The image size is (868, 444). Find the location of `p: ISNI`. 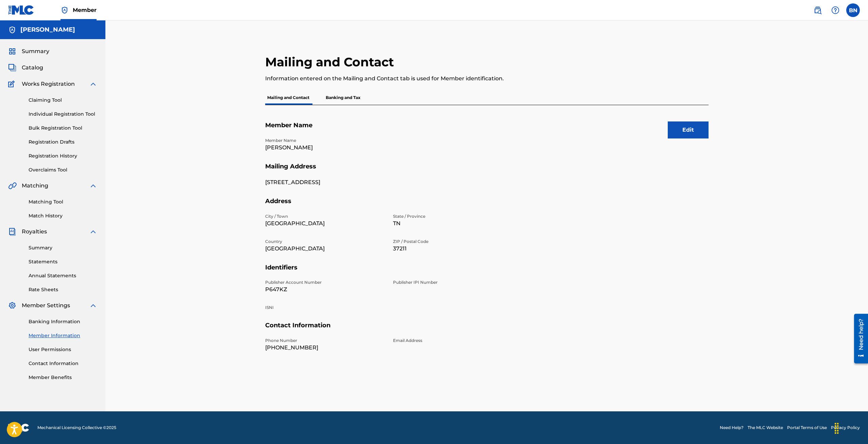

p: ISNI is located at coordinates (325, 308).